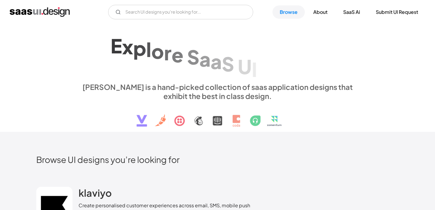  Describe the element at coordinates (289, 12) in the screenshot. I see `a: Browse` at that location.